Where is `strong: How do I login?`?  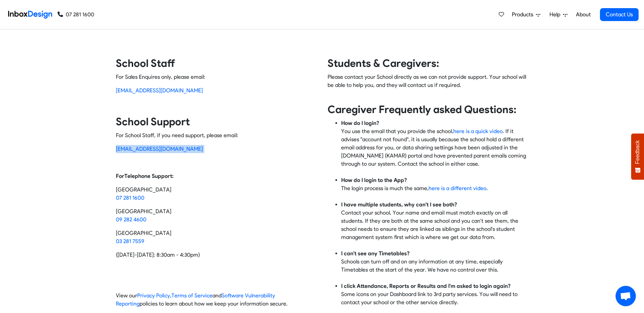
strong: How do I login? is located at coordinates (361, 123).